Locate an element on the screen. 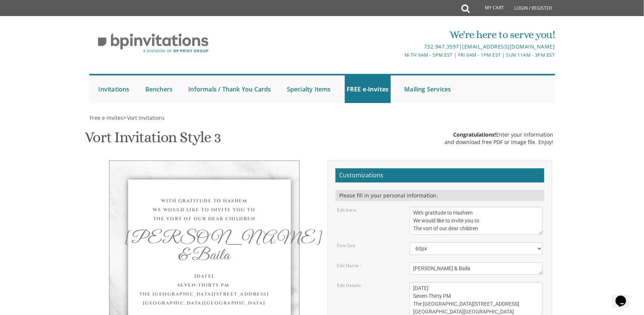 The image size is (644, 315). span: Free e-Invites is located at coordinates (107, 117).